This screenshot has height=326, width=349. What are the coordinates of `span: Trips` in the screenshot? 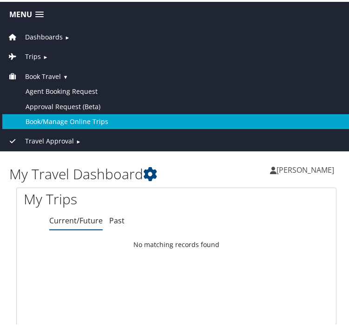 It's located at (33, 55).